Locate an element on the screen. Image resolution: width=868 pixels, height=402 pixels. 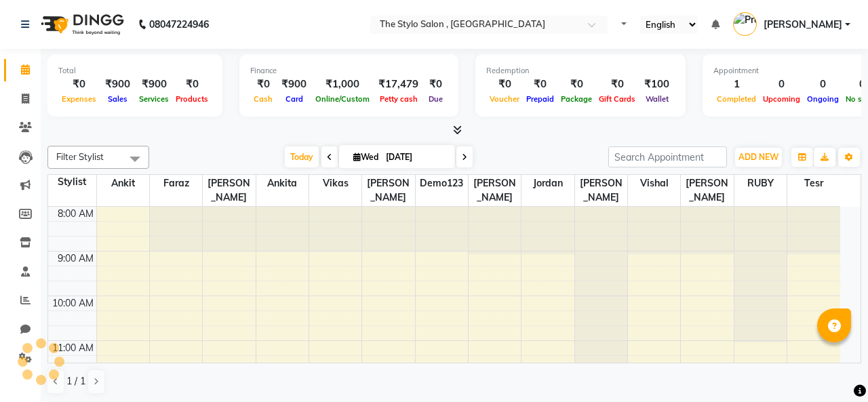
span: Vishal is located at coordinates (654, 183).